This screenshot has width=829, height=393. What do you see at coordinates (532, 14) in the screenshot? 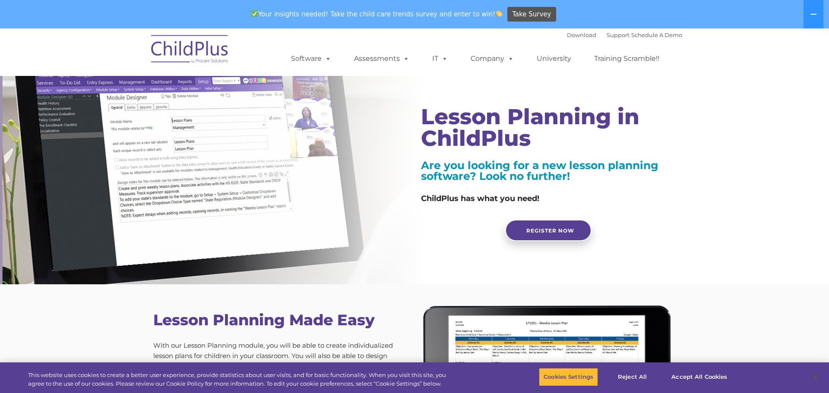
I see `span: Take Survey` at bounding box center [532, 14].